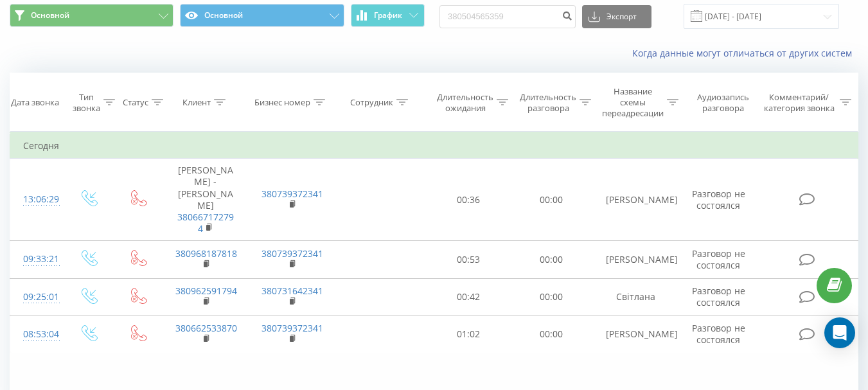 The height and width of the screenshot is (390, 868). Describe the element at coordinates (37, 297) in the screenshot. I see `div: 09:25:01` at that location.